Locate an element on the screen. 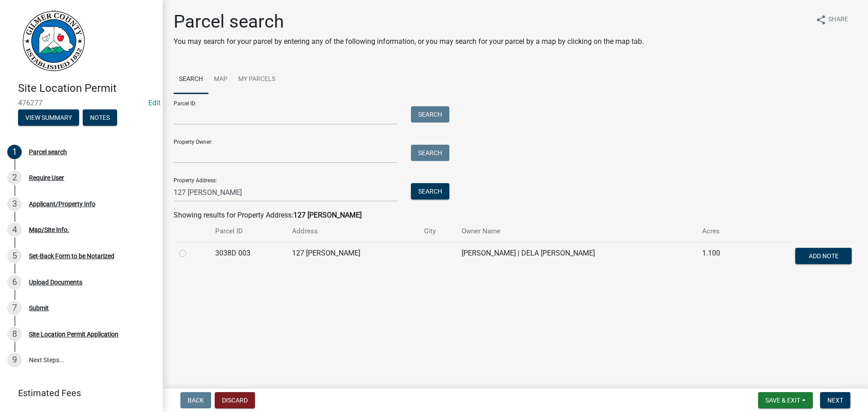  div: 7 is located at coordinates (15, 308).